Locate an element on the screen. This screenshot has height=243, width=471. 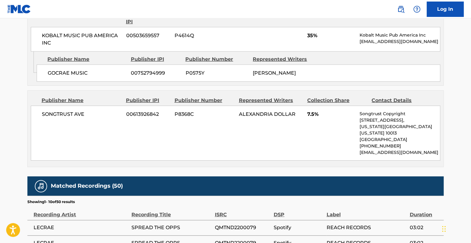
span: SPREAD THE OPPS is located at coordinates (171, 228).